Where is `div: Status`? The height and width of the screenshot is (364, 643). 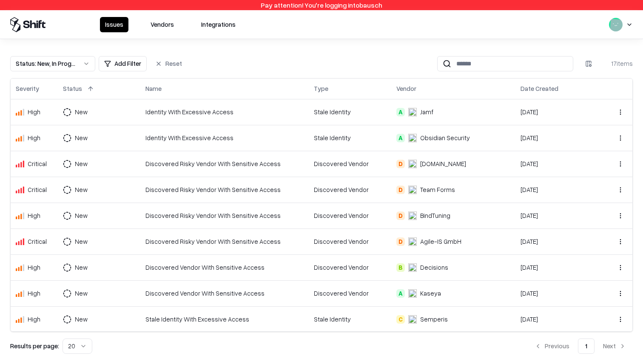
div: Status is located at coordinates (72, 88).